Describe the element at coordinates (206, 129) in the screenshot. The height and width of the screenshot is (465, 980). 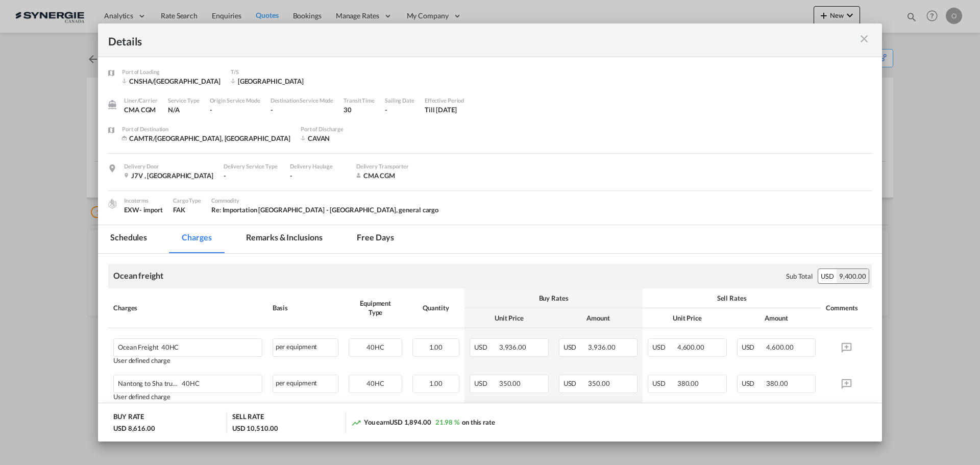
I see `div: Port of Destination` at that location.